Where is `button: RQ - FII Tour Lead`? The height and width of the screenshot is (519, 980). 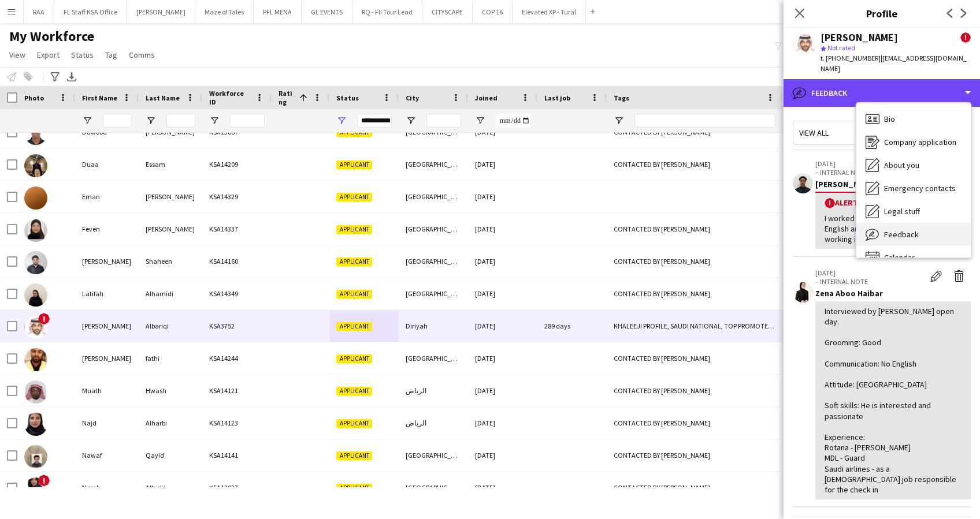
button: RQ - FII Tour Lead is located at coordinates (387, 12).